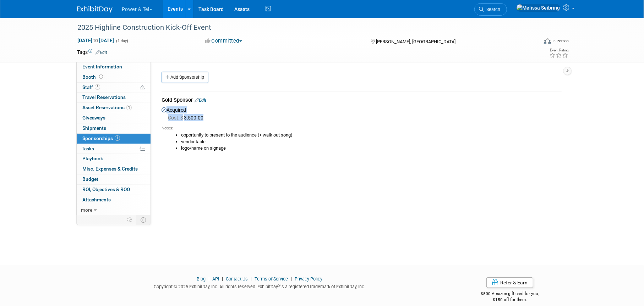 This screenshot has width=644, height=306. I want to click on a: more, so click(114, 210).